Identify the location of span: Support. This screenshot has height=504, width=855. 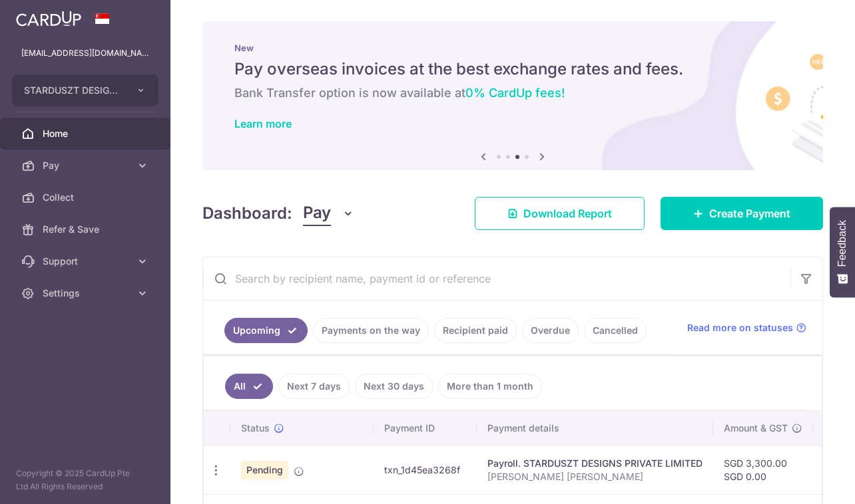
(87, 262).